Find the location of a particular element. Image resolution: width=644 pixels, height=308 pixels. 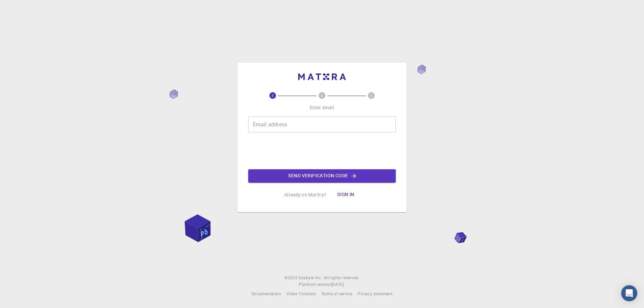

span: Exabyte Inc. is located at coordinates (311, 278).